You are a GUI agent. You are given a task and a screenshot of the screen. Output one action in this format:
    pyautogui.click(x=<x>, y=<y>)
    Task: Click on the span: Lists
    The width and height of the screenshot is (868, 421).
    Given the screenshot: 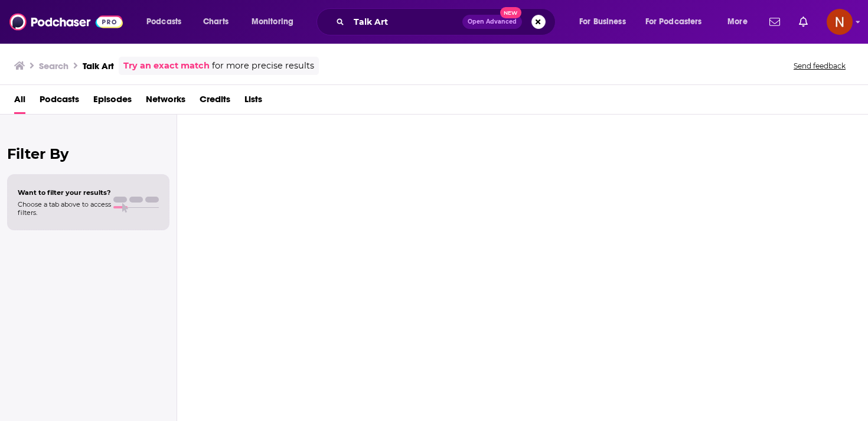 What is the action you would take?
    pyautogui.click(x=253, y=102)
    